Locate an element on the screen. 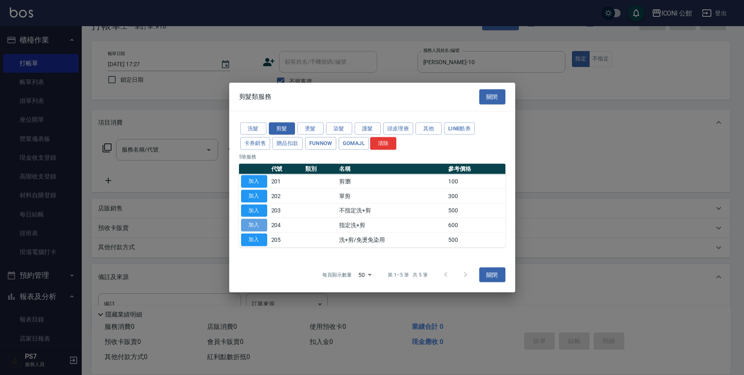 This screenshot has width=744, height=375. p: 每頁顯示數量 is located at coordinates (337, 274).